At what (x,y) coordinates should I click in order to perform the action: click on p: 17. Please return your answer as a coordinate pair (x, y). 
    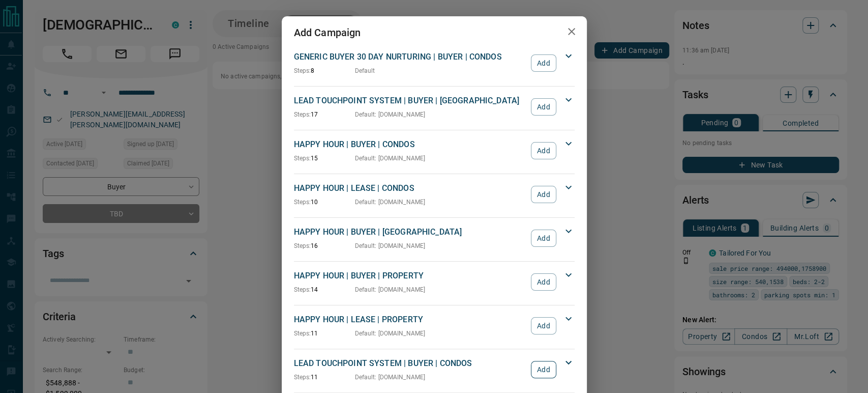
    Looking at the image, I should click on (325, 115).